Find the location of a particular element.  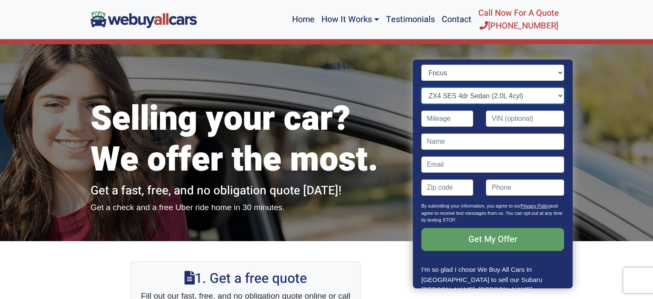

h2: 1. Get a free quote is located at coordinates (246, 278).